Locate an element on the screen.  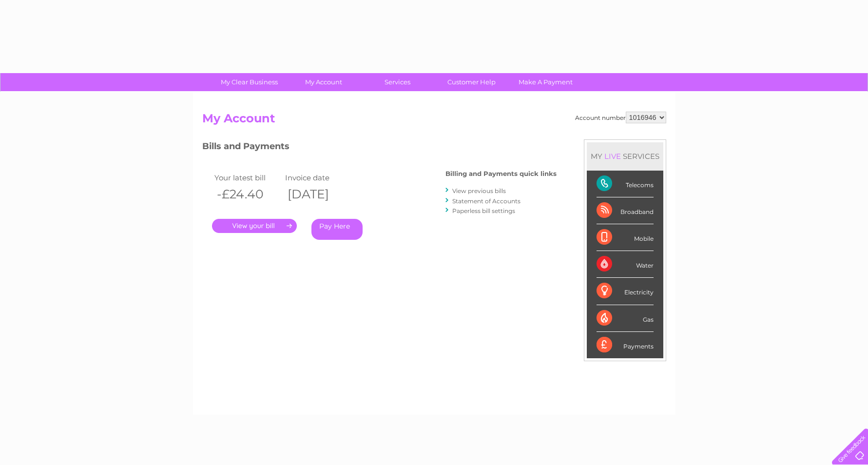
h2: My Account is located at coordinates (434, 121).